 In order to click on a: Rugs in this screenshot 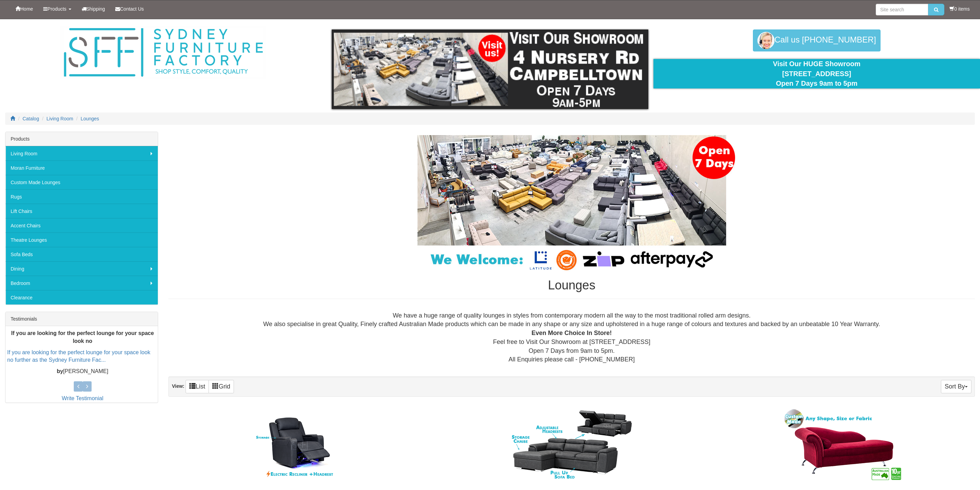, I will do `click(81, 196)`.